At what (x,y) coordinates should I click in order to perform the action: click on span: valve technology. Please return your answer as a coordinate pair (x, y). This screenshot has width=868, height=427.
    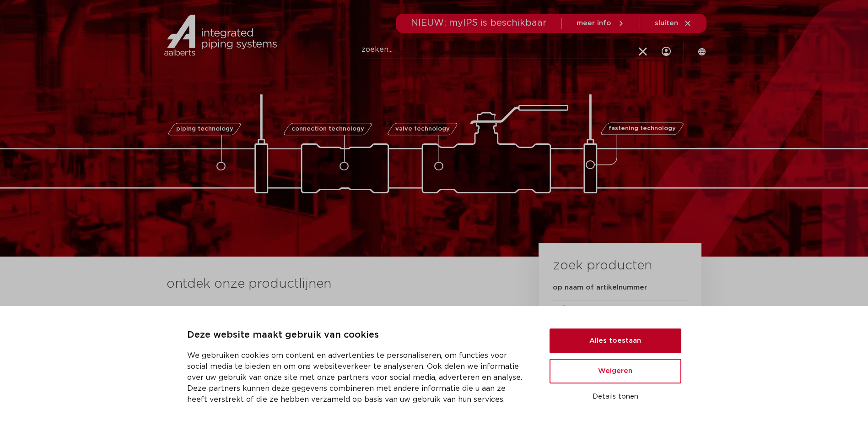
    Looking at the image, I should click on (422, 128).